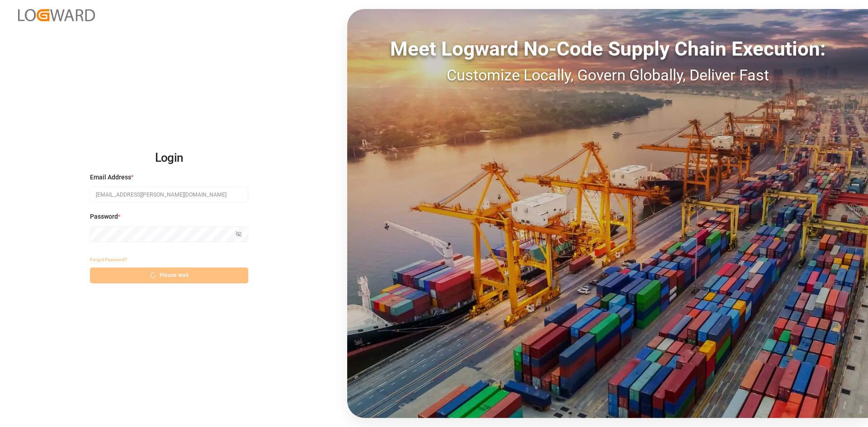 The image size is (868, 427). I want to click on span: Email Address, so click(110, 177).